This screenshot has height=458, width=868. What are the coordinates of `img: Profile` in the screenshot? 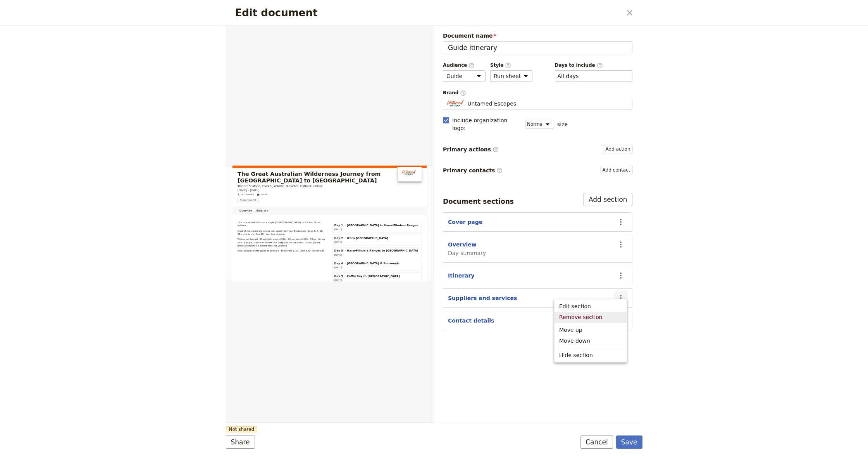 It's located at (455, 104).